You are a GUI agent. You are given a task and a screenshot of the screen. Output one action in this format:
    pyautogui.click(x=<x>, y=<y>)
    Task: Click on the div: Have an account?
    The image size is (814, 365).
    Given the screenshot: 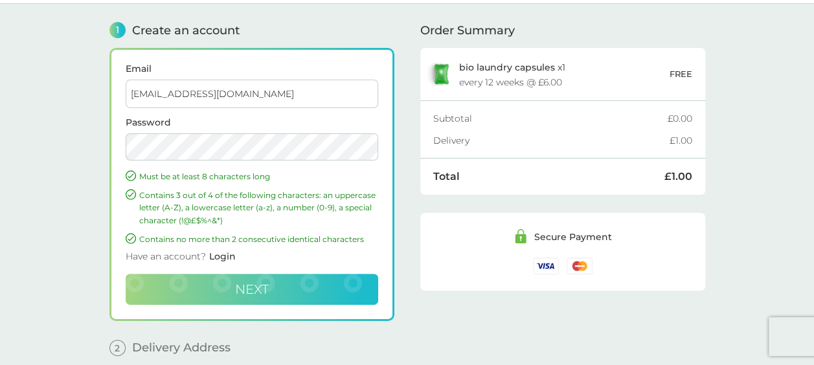 What is the action you would take?
    pyautogui.click(x=252, y=260)
    